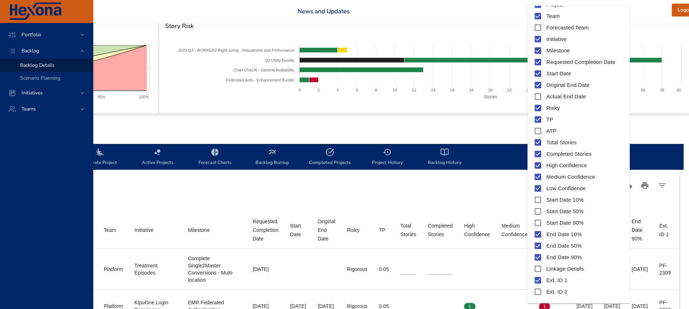  I want to click on span: Start Date 50%, so click(565, 211).